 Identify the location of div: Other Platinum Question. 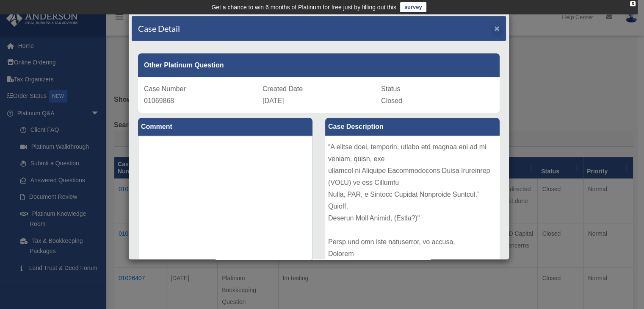
(319, 65).